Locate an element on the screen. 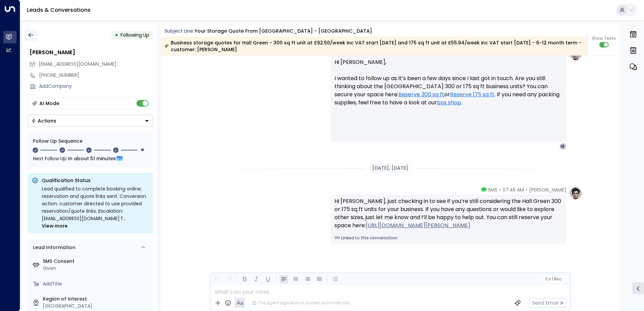  label: Region of Interest is located at coordinates (96, 299).